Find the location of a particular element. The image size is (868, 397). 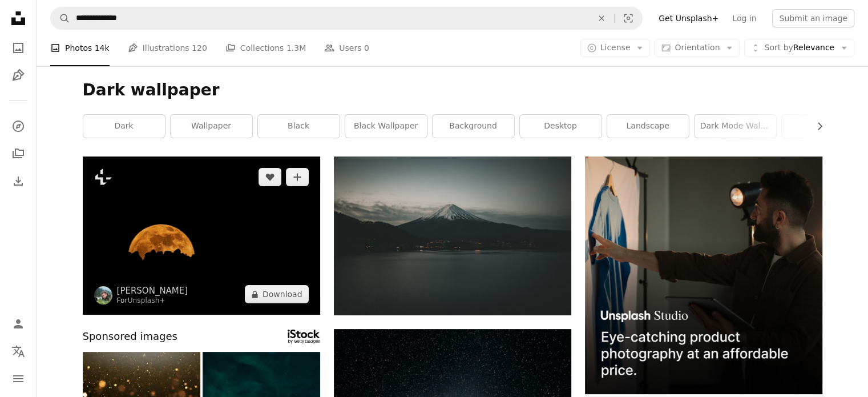

a: Unsplash+ is located at coordinates (147, 300).